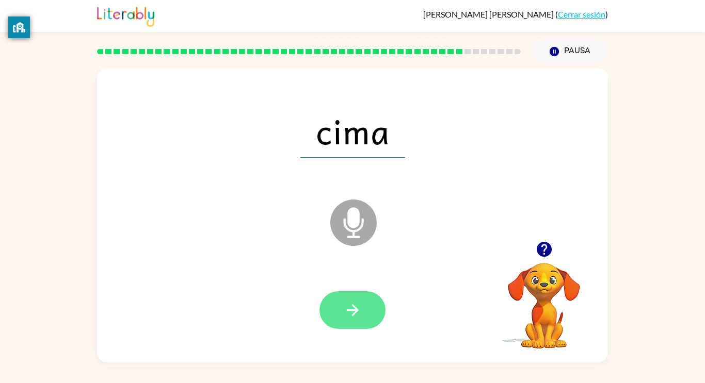 The height and width of the screenshot is (383, 705). I want to click on a: Cerrar sesión, so click(581, 14).